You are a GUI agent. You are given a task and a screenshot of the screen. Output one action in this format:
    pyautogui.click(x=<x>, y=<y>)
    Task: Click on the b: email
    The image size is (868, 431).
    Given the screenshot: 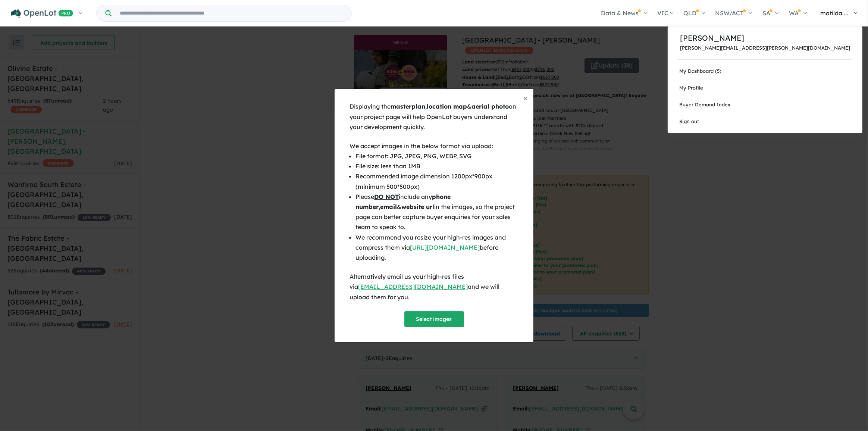 What is the action you would take?
    pyautogui.click(x=388, y=207)
    